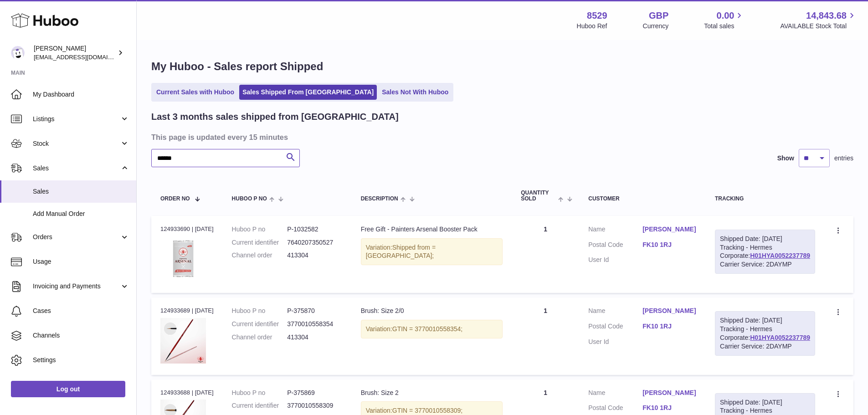 The height and width of the screenshot is (415, 868). What do you see at coordinates (183, 259) in the screenshot?
I see `img: Redgrass-painters-arsenal-booster-cards.jpg` at bounding box center [183, 259].